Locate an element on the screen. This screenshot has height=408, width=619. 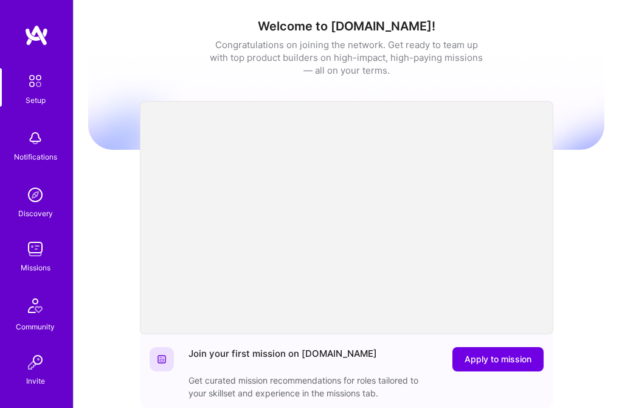
img: logo is located at coordinates (37, 35).